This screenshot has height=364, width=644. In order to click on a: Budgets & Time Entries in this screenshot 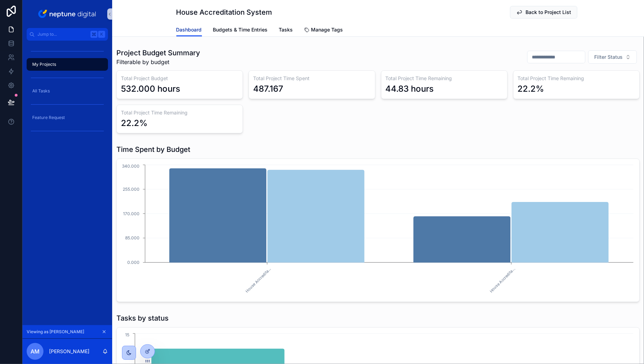, I will do `click(241, 30)`.